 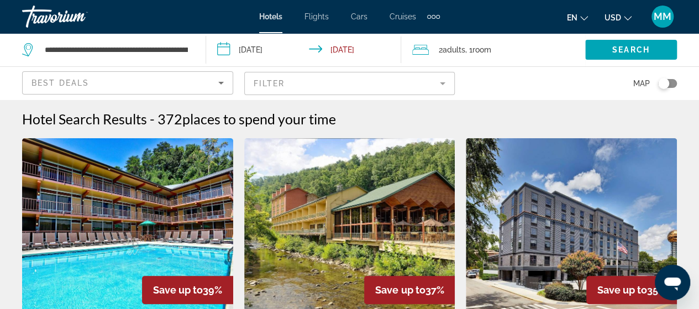 I want to click on span: Best Deals, so click(x=60, y=83).